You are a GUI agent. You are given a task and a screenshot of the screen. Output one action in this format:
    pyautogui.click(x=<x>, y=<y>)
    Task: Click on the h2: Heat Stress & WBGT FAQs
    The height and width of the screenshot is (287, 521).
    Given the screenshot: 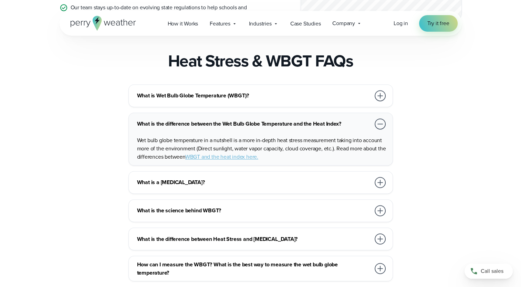 What is the action you would take?
    pyautogui.click(x=261, y=61)
    